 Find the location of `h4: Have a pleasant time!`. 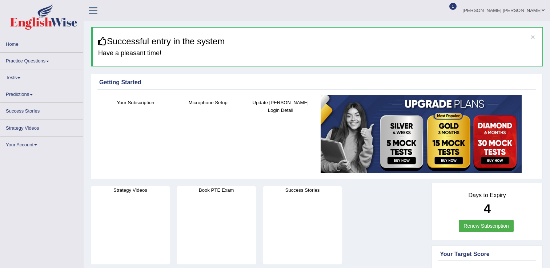

h4: Have a pleasant time! is located at coordinates (317, 53).